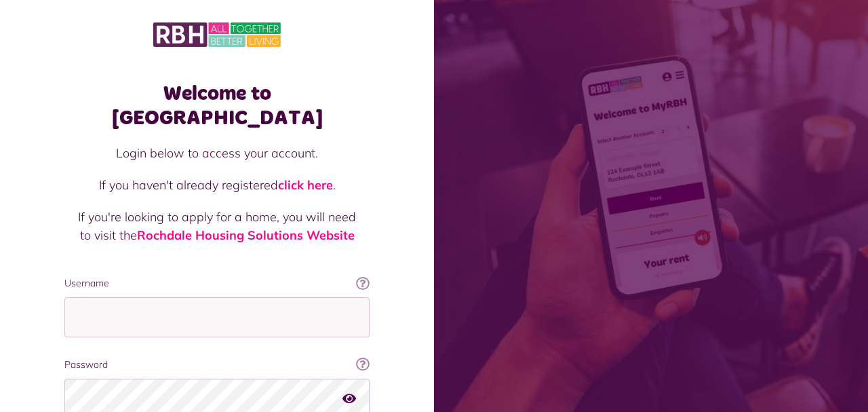 This screenshot has height=412, width=868. What do you see at coordinates (217, 283) in the screenshot?
I see `label: Username` at bounding box center [217, 283].